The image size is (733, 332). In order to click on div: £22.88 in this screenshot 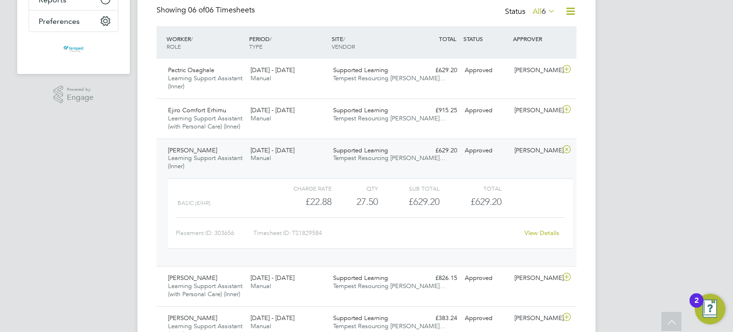, I will do `click(301, 201)`.